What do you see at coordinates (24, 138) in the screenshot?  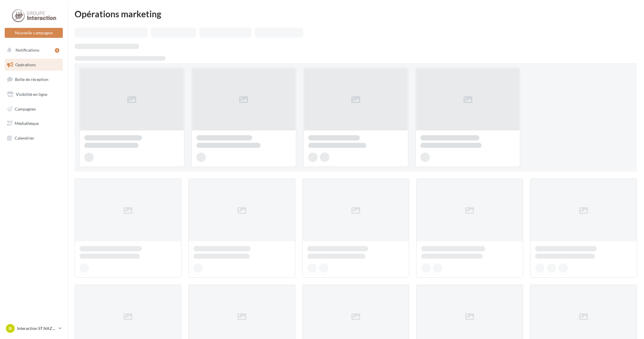 I see `span: Calendrier` at bounding box center [24, 138].